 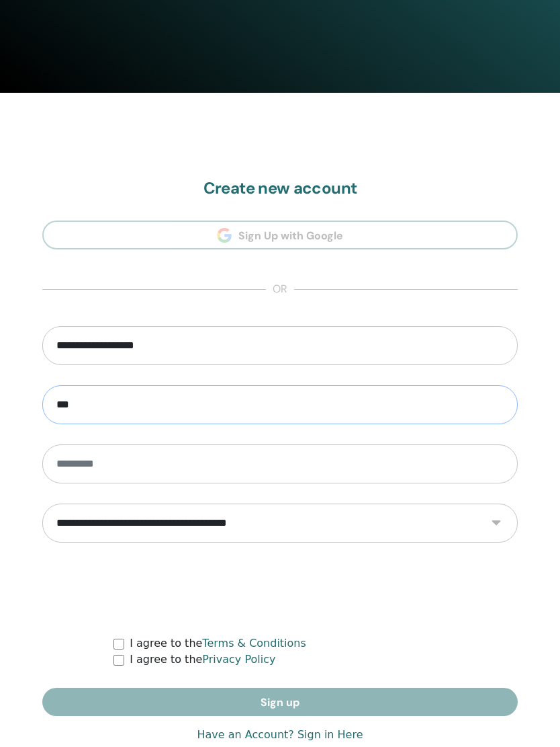 What do you see at coordinates (254, 643) in the screenshot?
I see `a: Terms & Conditions` at bounding box center [254, 643].